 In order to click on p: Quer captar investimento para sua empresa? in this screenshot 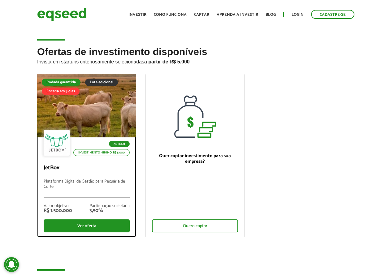, I will do `click(195, 159)`.